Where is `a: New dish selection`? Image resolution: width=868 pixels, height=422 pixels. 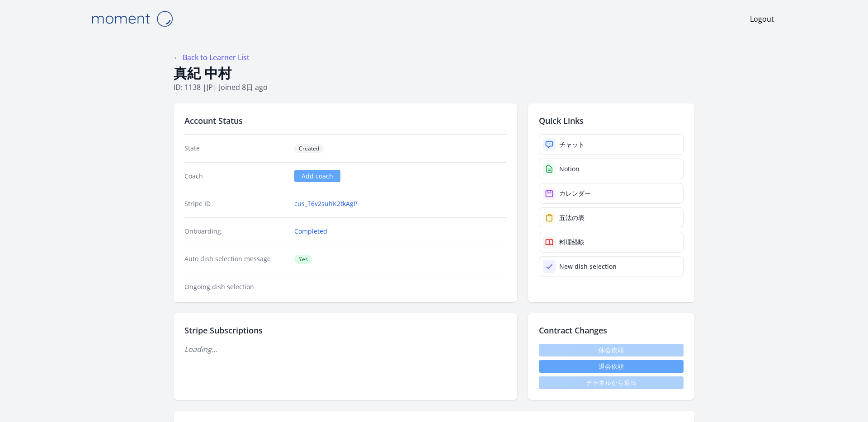 a: New dish selection is located at coordinates (611, 266).